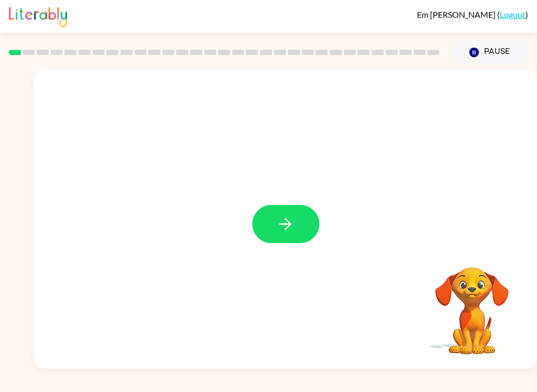 This screenshot has height=392, width=537. What do you see at coordinates (512, 14) in the screenshot?
I see `a: Logout` at bounding box center [512, 14].